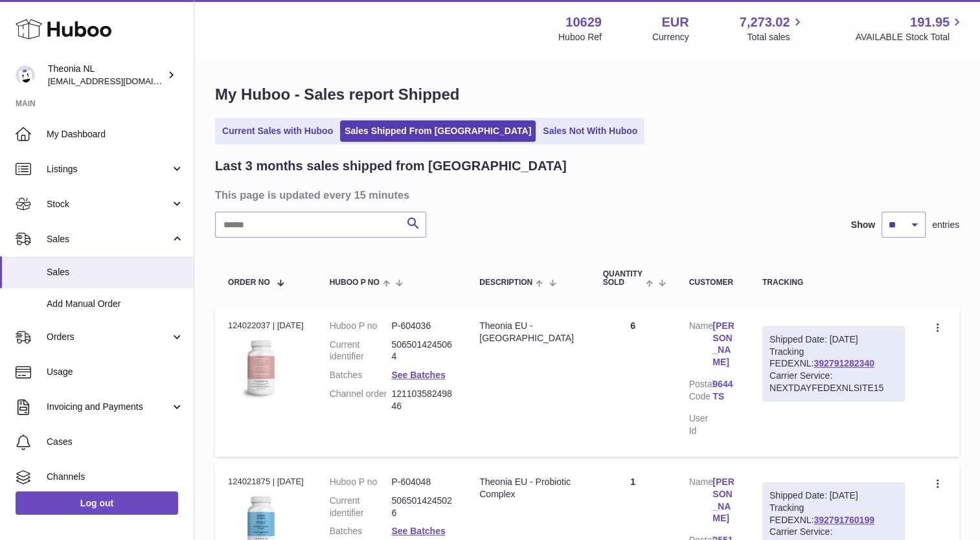  Describe the element at coordinates (580, 37) in the screenshot. I see `div: Huboo Ref` at that location.